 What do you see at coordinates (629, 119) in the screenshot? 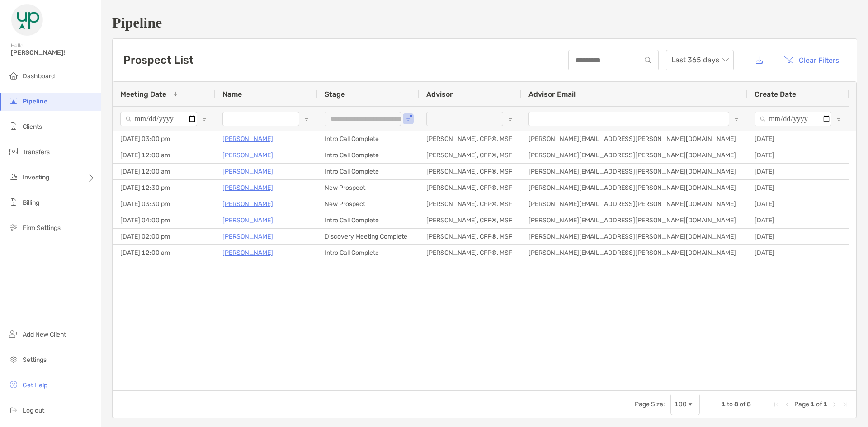
I see `input: Advisor Email Filter Input` at bounding box center [629, 119].